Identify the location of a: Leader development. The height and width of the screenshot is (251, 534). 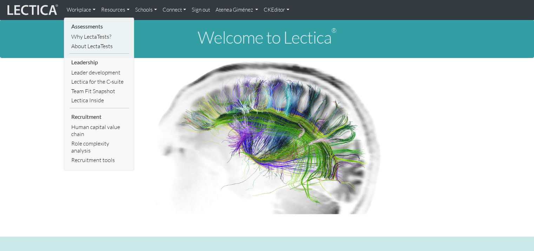
(99, 72).